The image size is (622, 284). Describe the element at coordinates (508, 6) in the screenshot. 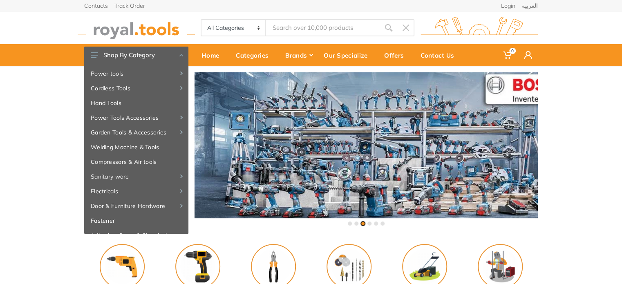

I see `a: Login` at that location.